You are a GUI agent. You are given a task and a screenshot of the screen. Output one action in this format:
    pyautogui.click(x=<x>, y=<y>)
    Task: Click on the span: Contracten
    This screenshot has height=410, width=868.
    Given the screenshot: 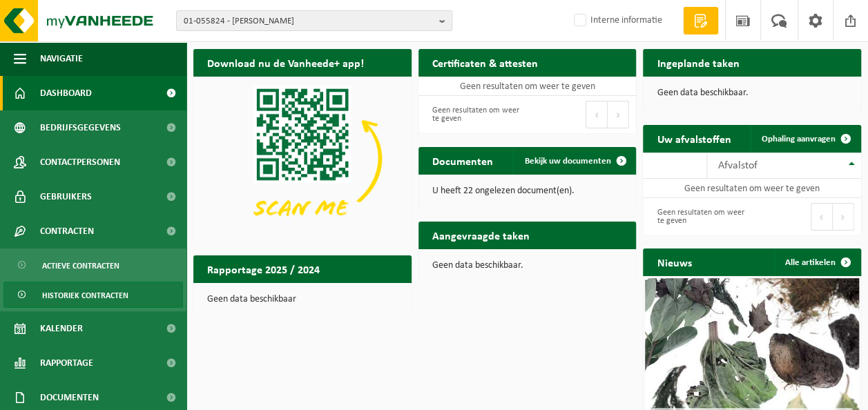 What is the action you would take?
    pyautogui.click(x=67, y=231)
    